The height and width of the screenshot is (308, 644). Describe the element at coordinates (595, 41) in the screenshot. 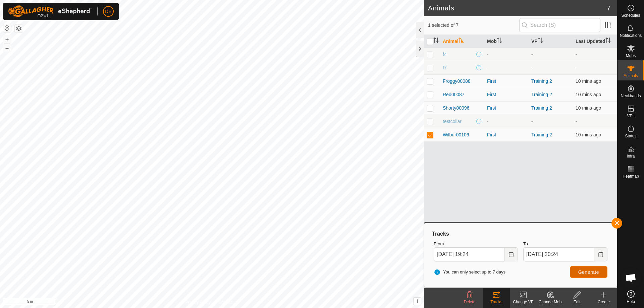

I see `th: Last Updated` at that location.